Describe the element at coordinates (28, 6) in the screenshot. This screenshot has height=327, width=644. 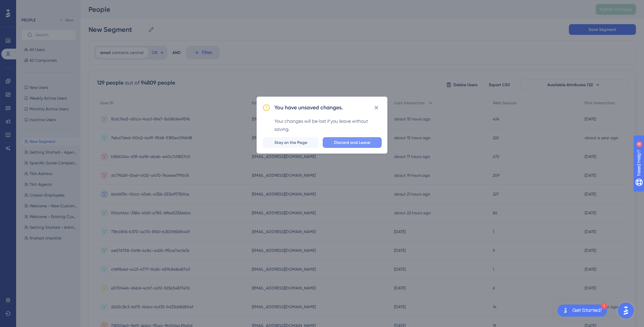
I see `span: Need Help?` at that location.